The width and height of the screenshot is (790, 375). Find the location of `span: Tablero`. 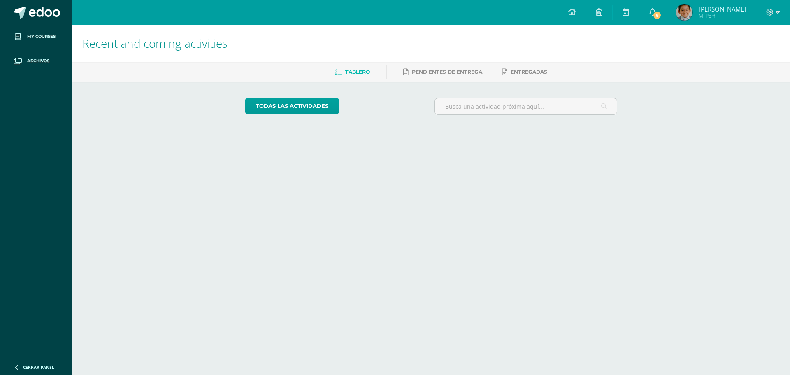

span: Tablero is located at coordinates (358, 72).